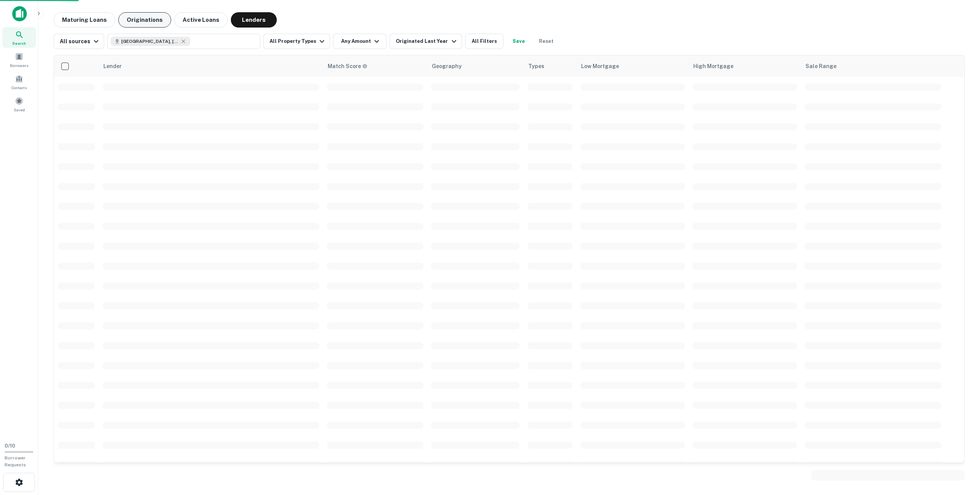 The image size is (980, 495). Describe the element at coordinates (821, 66) in the screenshot. I see `div: Sale Range` at that location.